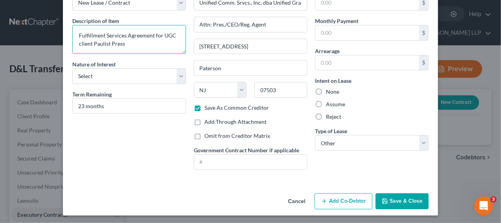 The image size is (501, 223). I want to click on label: Omit from Creditor Matrix, so click(238, 136).